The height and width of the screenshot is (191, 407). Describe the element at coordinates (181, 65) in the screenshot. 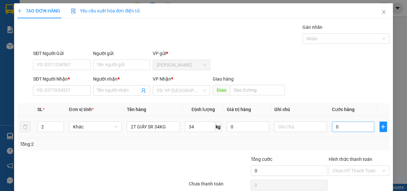

I see `span: Bảo Lộc` at that location.